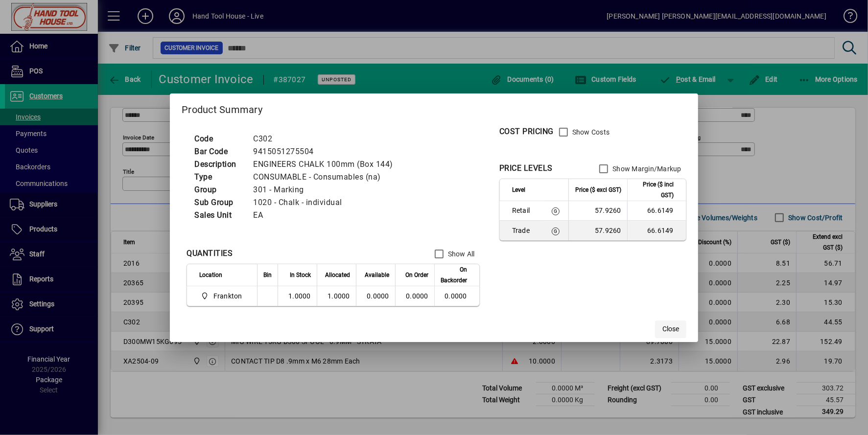 This screenshot has width=868, height=435. What do you see at coordinates (434, 107) in the screenshot?
I see `h2: Product Summary` at bounding box center [434, 107].